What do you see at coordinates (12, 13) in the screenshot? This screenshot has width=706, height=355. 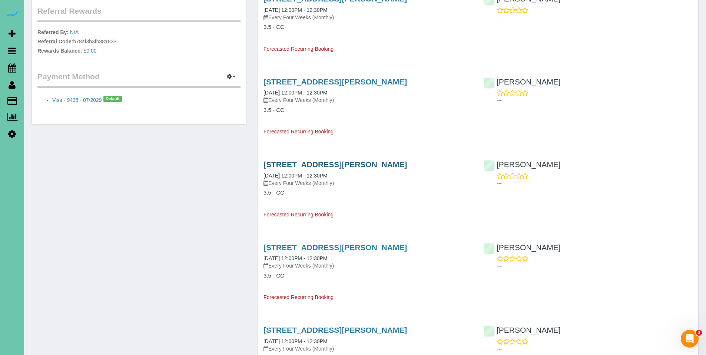 I see `a: Automaid Logo` at bounding box center [12, 13].